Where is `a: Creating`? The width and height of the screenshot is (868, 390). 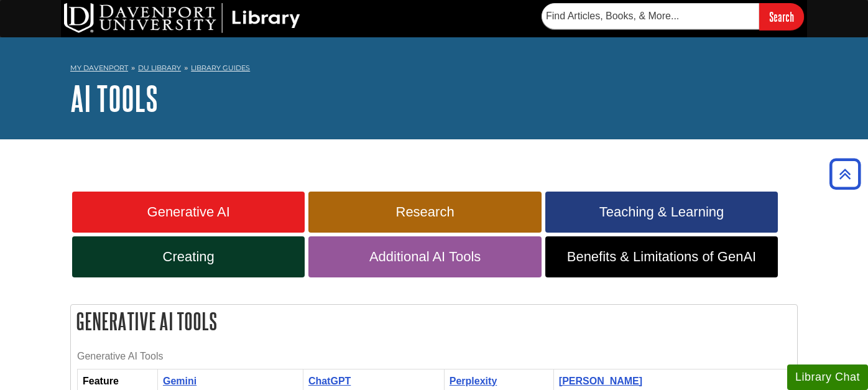 a: Creating is located at coordinates (189, 257).